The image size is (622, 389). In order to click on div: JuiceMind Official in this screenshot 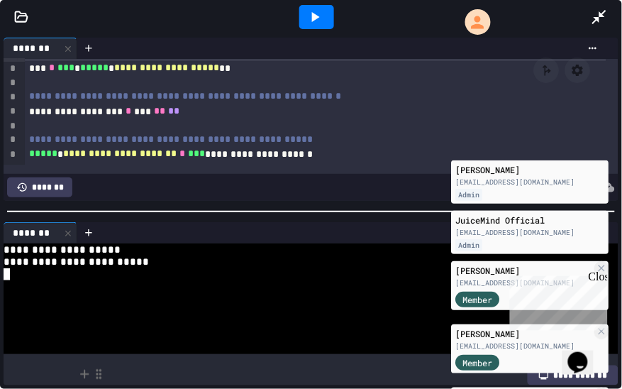, I will do `click(531, 220)`.